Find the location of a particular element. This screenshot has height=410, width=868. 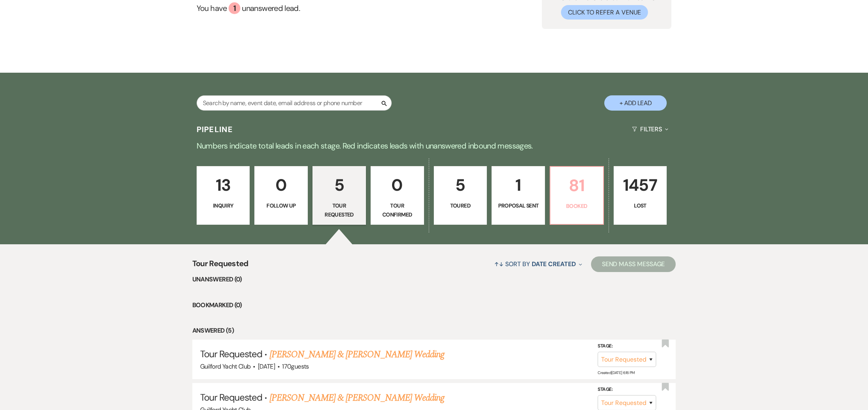

p: Inquiry is located at coordinates (224, 205).